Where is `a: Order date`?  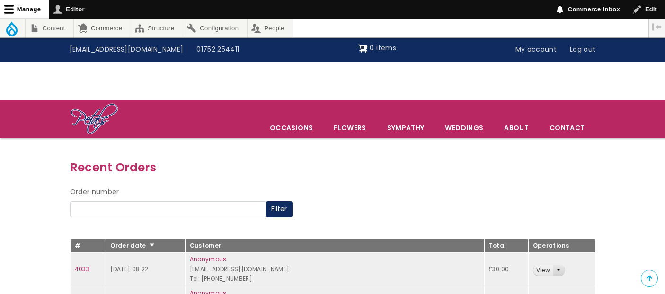
a: Order date is located at coordinates (132, 245).